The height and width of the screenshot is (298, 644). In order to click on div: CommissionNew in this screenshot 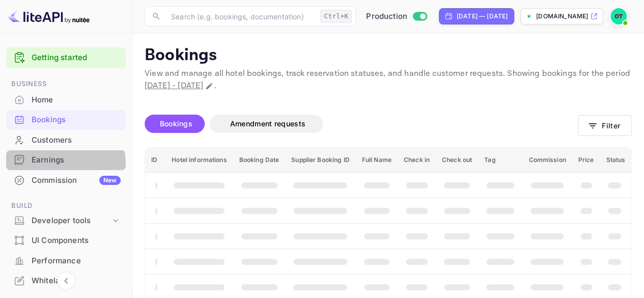, I will do `click(66, 180)`.